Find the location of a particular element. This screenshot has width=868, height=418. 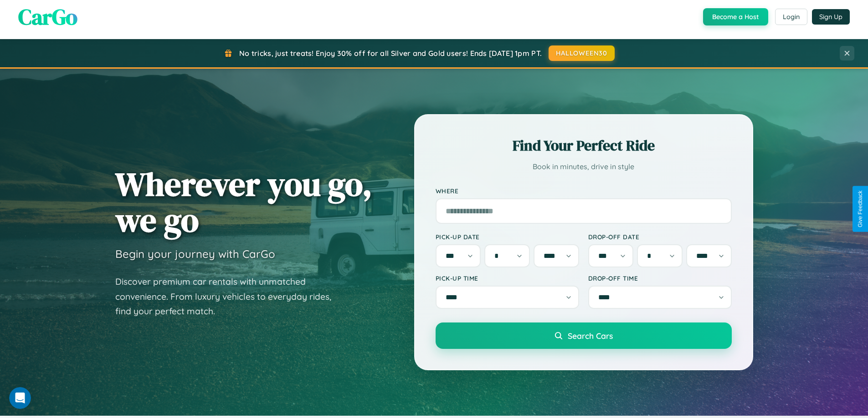

h2: Find Your Perfect Ride is located at coordinates (584, 146).